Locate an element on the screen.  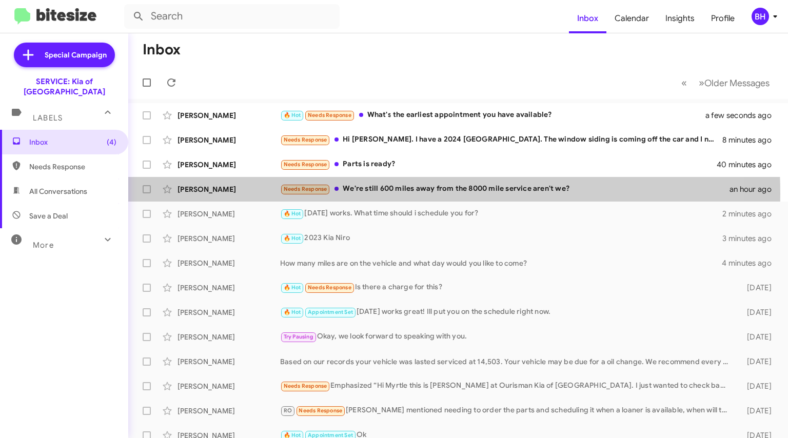
a: Profile is located at coordinates (723, 18).